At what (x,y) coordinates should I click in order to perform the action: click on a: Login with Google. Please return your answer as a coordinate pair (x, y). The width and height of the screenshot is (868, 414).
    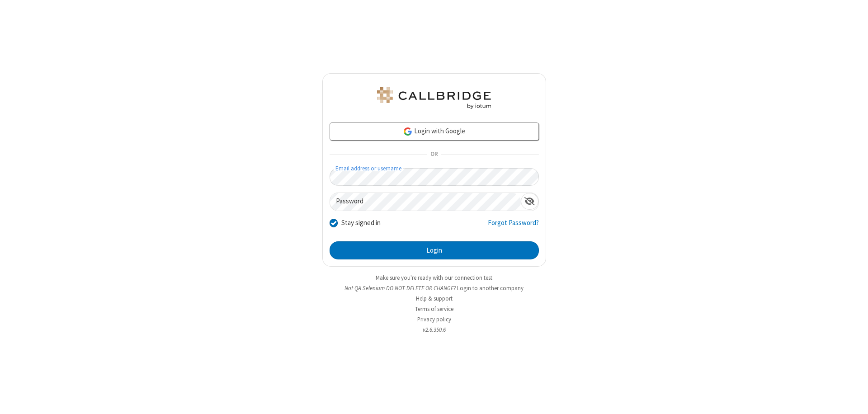
    Looking at the image, I should click on (434, 131).